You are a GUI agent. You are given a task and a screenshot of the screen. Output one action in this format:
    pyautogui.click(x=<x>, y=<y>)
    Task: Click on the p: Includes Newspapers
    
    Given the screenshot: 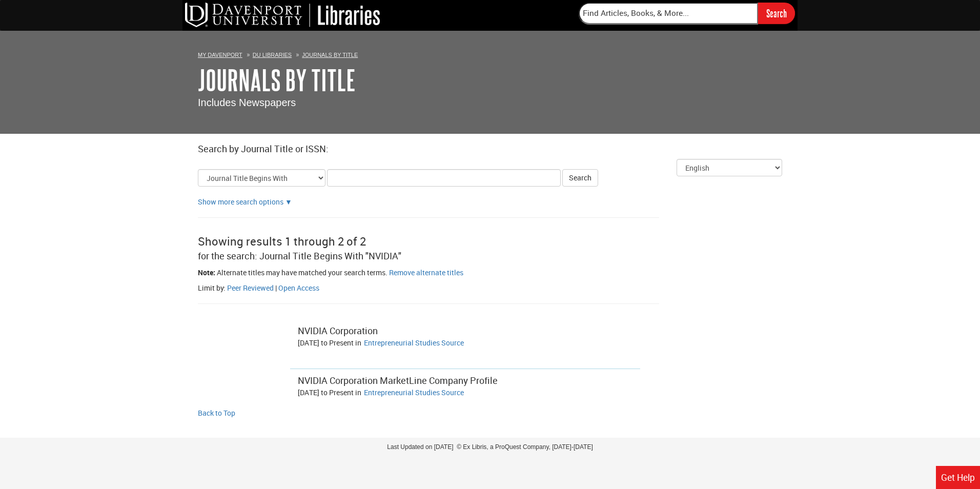 What is the action you would take?
    pyautogui.click(x=490, y=102)
    